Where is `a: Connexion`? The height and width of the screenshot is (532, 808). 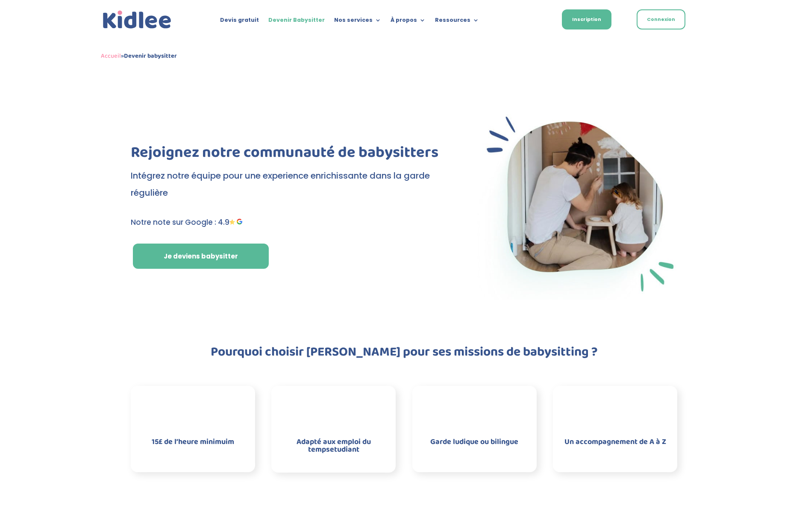
a: Connexion is located at coordinates (661, 19).